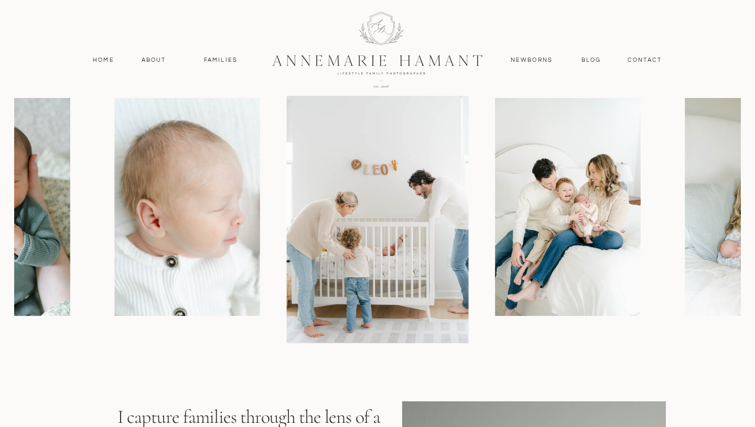 The height and width of the screenshot is (427, 755). Describe the element at coordinates (154, 60) in the screenshot. I see `a: About` at that location.